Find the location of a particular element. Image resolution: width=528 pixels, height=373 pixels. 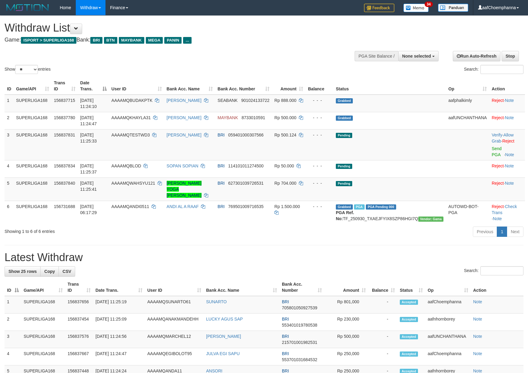

td: 5 is located at coordinates (9, 189).